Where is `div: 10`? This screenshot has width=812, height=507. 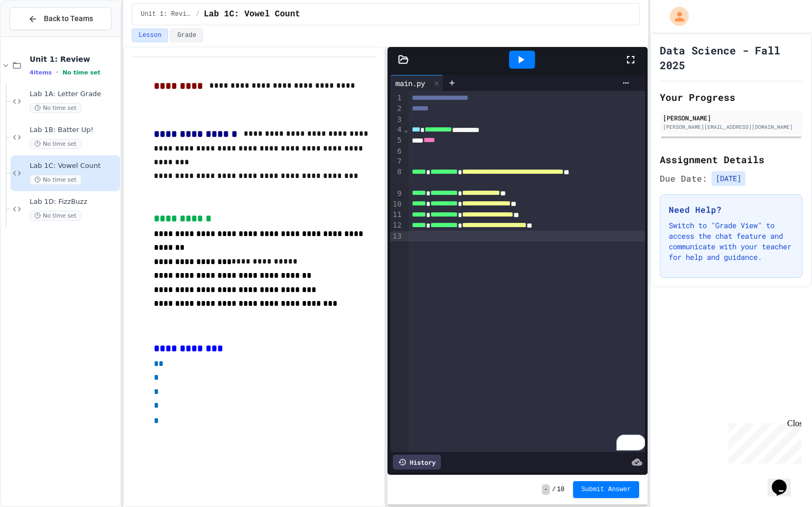
div: 10 is located at coordinates (396, 204).